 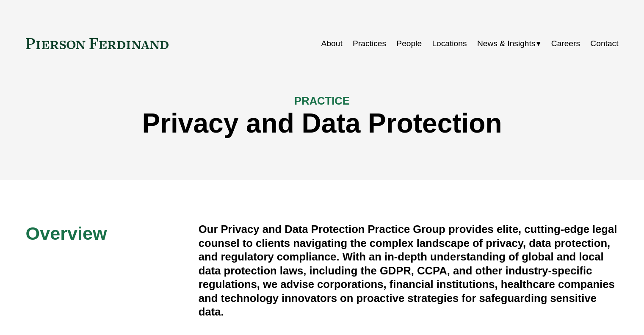 I want to click on a: Locations, so click(x=450, y=44).